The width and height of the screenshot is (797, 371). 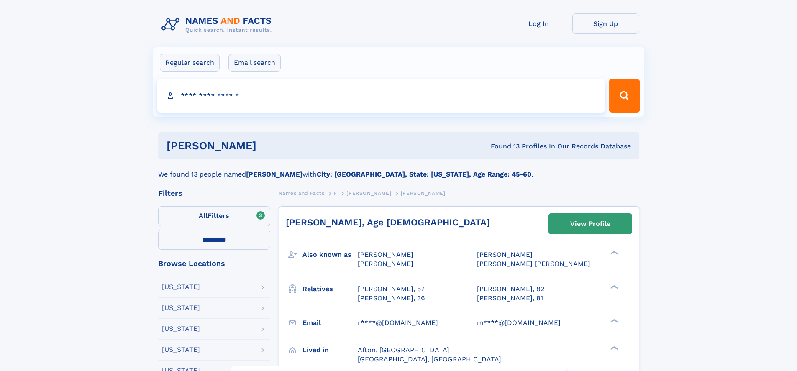 I want to click on a: Sign Up, so click(x=606, y=23).